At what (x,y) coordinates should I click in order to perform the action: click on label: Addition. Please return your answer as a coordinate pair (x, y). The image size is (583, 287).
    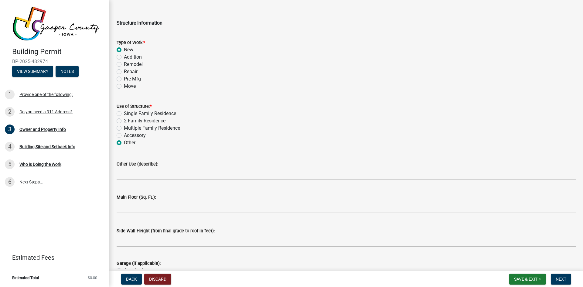
    Looking at the image, I should click on (133, 57).